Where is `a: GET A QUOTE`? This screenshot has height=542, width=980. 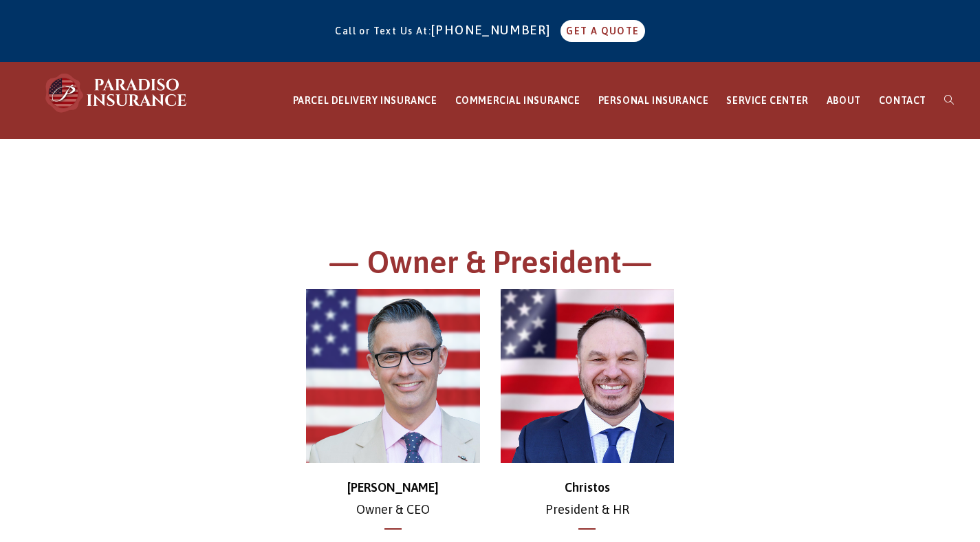
a: GET A QUOTE is located at coordinates (602, 31).